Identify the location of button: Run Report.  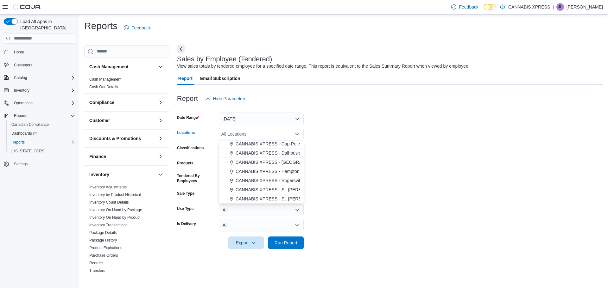
(286, 243).